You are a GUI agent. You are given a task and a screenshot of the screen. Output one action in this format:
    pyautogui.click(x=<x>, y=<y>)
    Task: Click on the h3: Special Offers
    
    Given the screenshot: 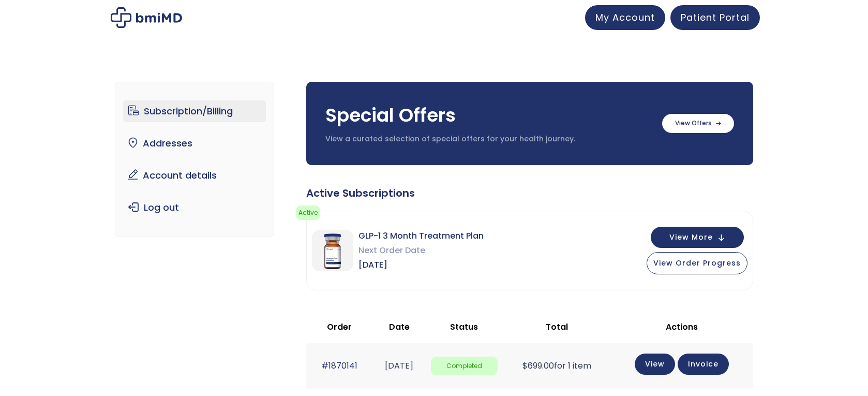 What is the action you would take?
    pyautogui.click(x=488, y=115)
    